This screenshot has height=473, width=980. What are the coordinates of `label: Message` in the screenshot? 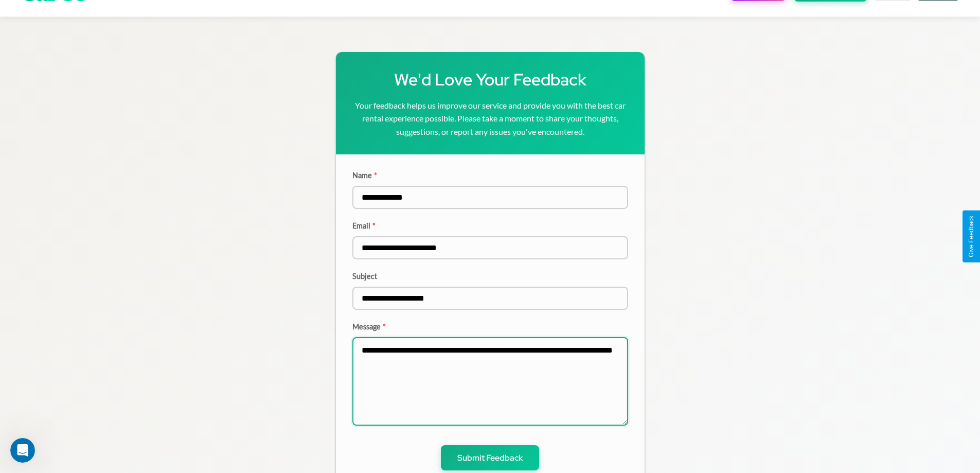 It's located at (490, 326).